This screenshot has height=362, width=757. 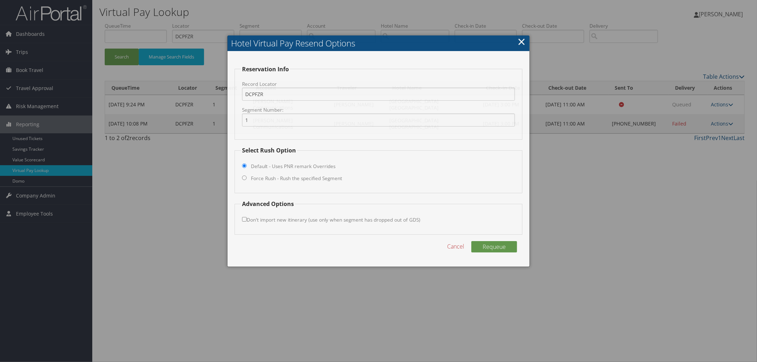 What do you see at coordinates (296, 178) in the screenshot?
I see `label: Force Rush - Rush the specified Segment` at bounding box center [296, 178].